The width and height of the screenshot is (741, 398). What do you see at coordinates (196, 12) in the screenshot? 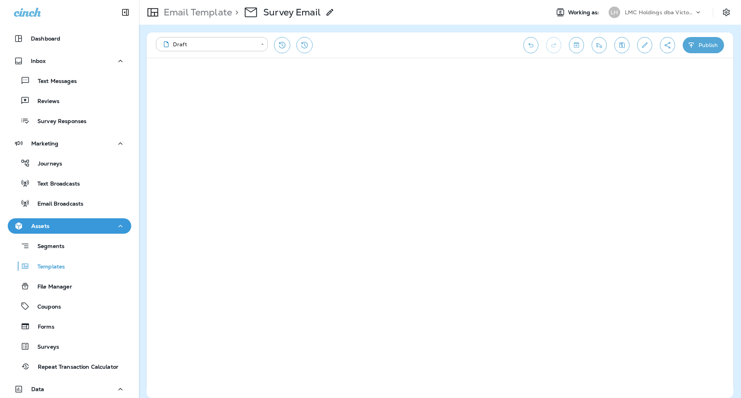
I see `p: Email Template` at bounding box center [196, 12].